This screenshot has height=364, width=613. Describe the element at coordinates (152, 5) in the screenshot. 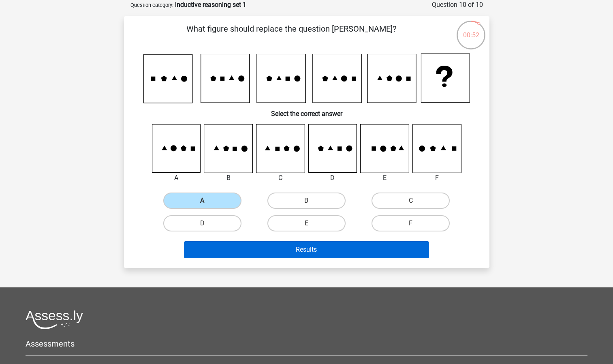

I see `small: Question category:` at that location.